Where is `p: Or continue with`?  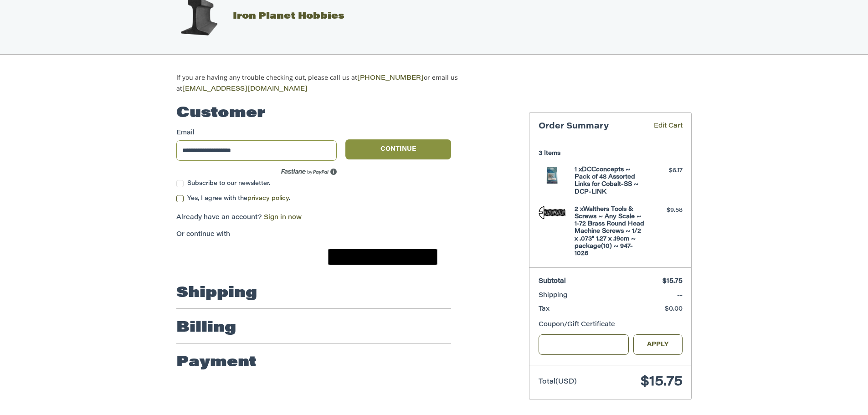
p: Or continue with is located at coordinates (314, 235).